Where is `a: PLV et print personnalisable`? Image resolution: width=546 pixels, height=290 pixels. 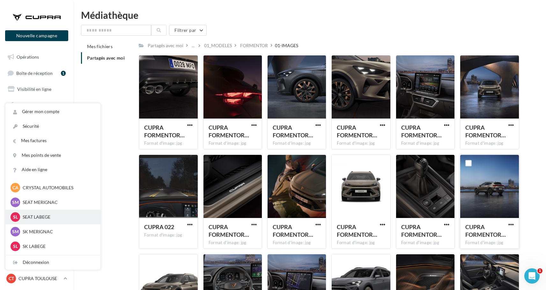
a: PLV et print personnalisable is located at coordinates (37, 171).